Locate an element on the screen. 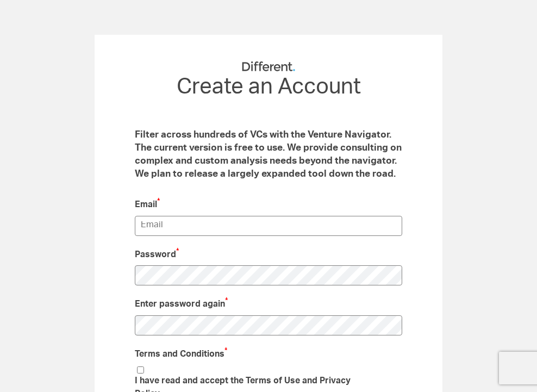  span: Filter across hundreds of VCs with the Venture Navigator. The current version is free to use. We ... is located at coordinates (268, 155).